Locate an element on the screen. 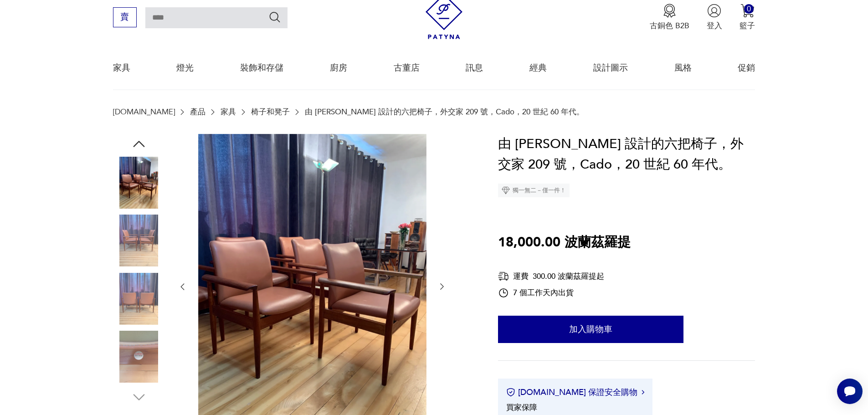 This screenshot has height=415, width=868. button: 加入購物車 is located at coordinates (590, 329).